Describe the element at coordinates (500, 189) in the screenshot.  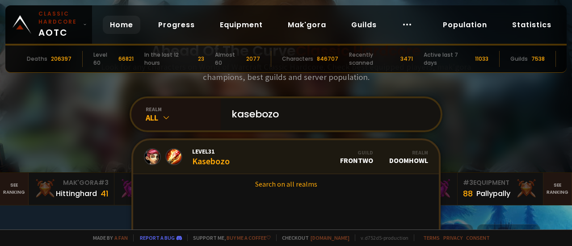
I see `a: #3Equipment88Pallypally` at that location.